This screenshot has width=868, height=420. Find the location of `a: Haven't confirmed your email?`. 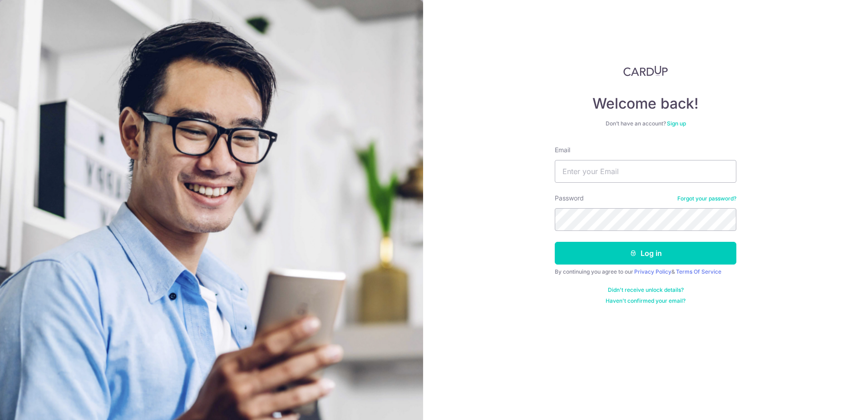

a: Haven't confirmed your email? is located at coordinates (645, 301).